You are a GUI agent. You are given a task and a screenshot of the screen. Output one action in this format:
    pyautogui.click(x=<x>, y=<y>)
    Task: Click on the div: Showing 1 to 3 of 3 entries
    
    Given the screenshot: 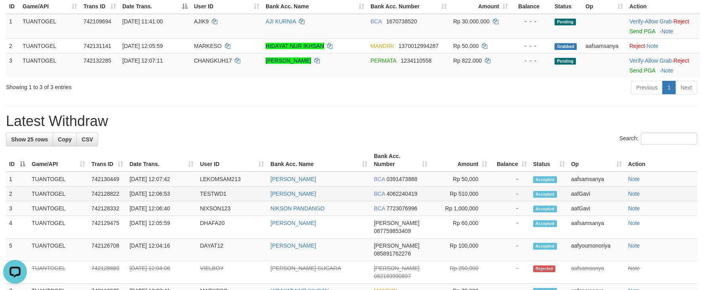 What is the action you would take?
    pyautogui.click(x=146, y=85)
    